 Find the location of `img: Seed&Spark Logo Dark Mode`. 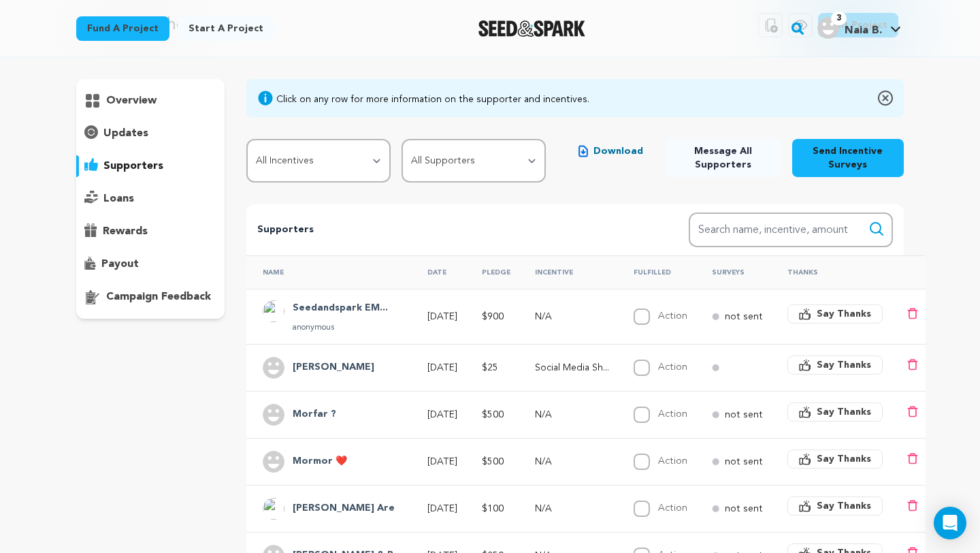

img: Seed&Spark Logo Dark Mode is located at coordinates (531, 29).